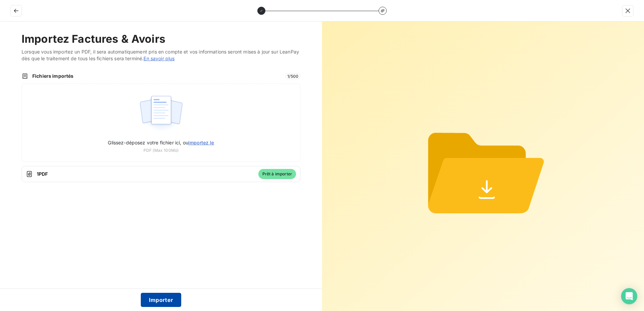  Describe the element at coordinates (293, 76) in the screenshot. I see `span: 1 / 500` at that location.